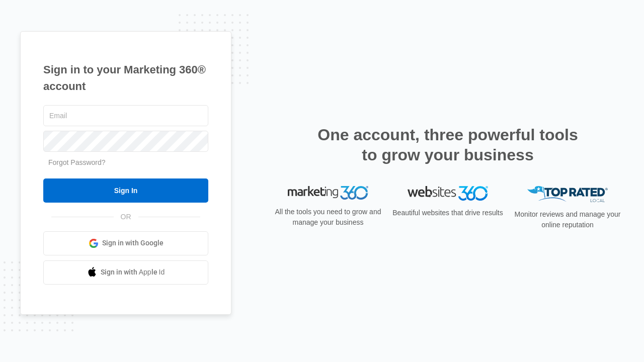 The width and height of the screenshot is (644, 362). Describe the element at coordinates (126, 243) in the screenshot. I see `a: Sign in with Google` at that location.